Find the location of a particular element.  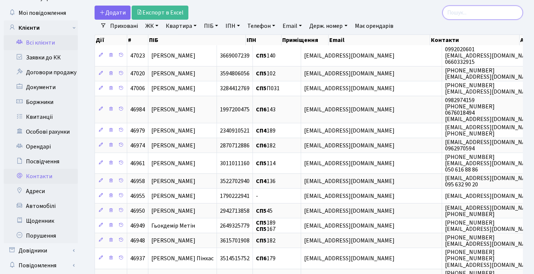

a: ЖК is located at coordinates (152, 26).